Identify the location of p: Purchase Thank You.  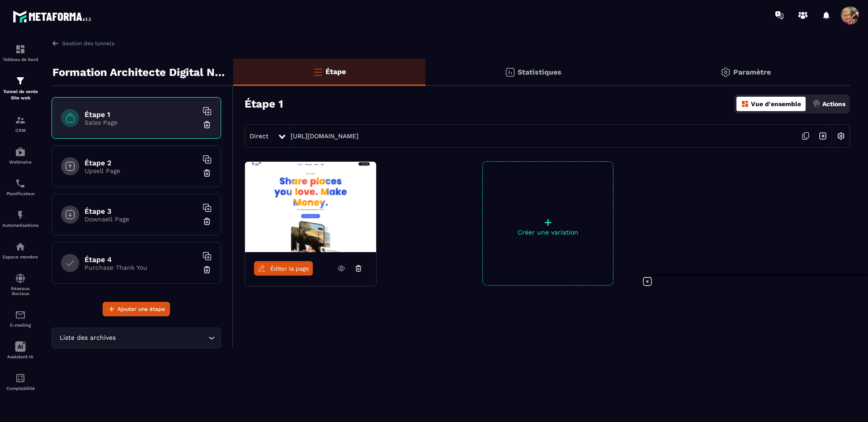
(141, 268).